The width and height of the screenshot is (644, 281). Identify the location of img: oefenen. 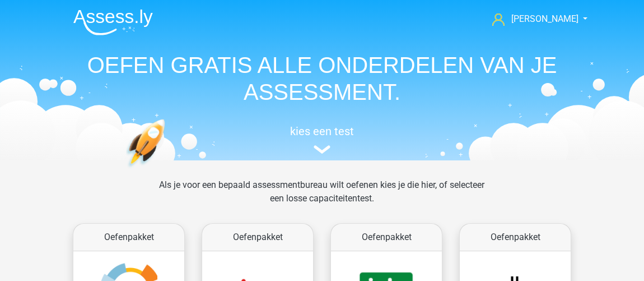
(167, 169).